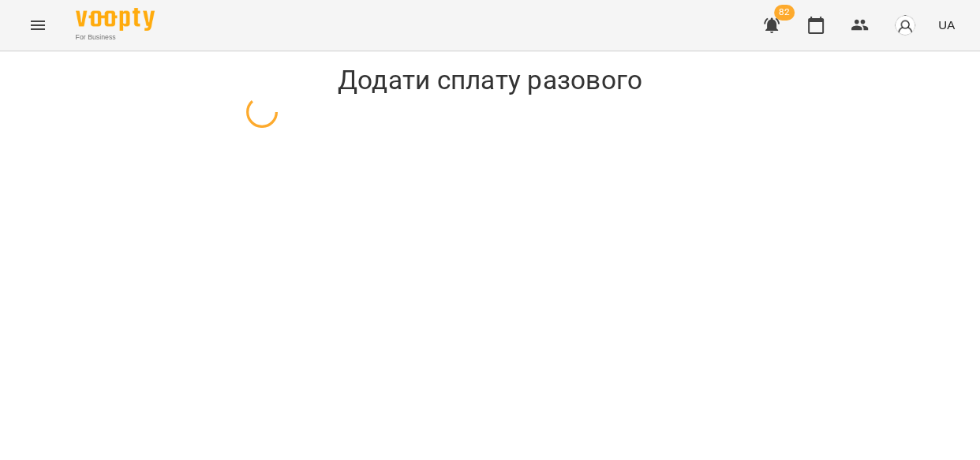 The height and width of the screenshot is (460, 980). Describe the element at coordinates (116, 37) in the screenshot. I see `span: For Business` at that location.